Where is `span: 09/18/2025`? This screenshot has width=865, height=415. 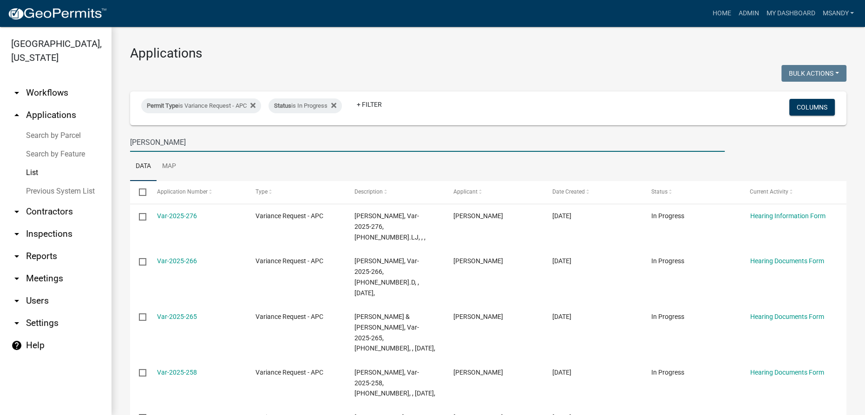
span: 09/18/2025 is located at coordinates (562, 216).